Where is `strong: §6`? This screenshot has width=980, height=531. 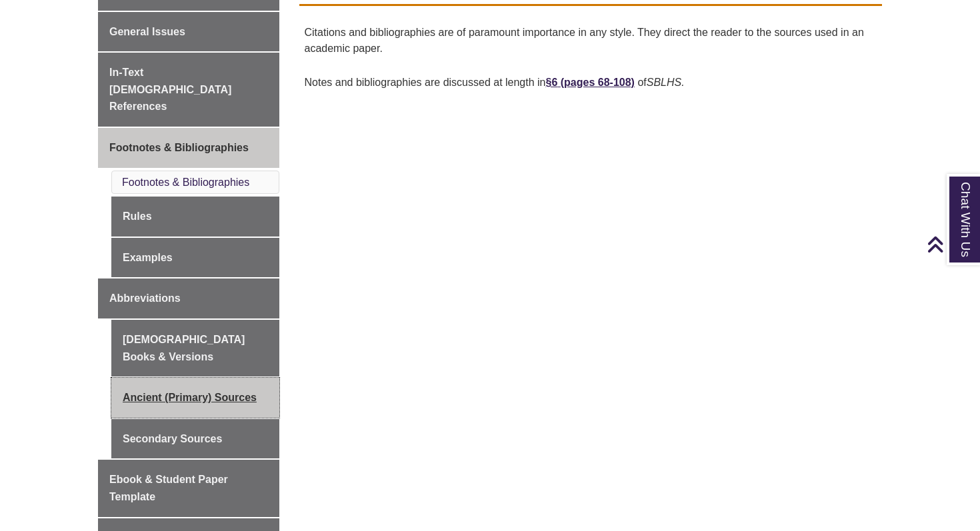 strong: §6 is located at coordinates (552, 82).